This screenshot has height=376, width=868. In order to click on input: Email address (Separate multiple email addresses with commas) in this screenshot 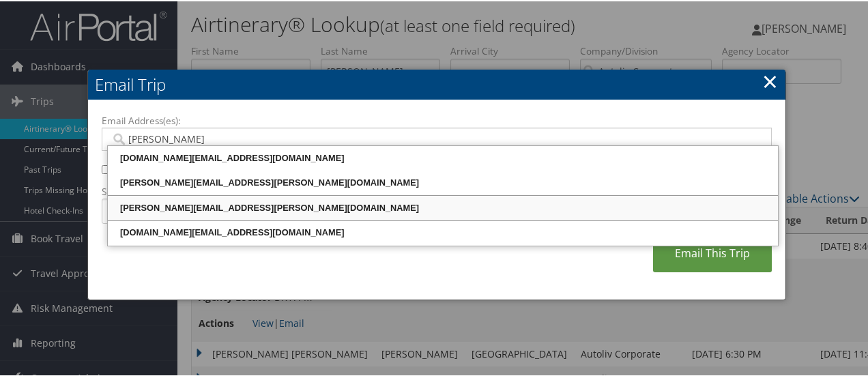, I will do `click(437, 138)`.